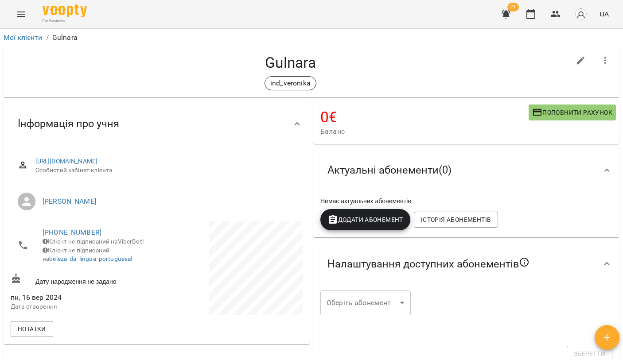 This screenshot has height=364, width=623. What do you see at coordinates (466, 201) in the screenshot?
I see `div: Немає актуальних абонементів` at bounding box center [466, 201].